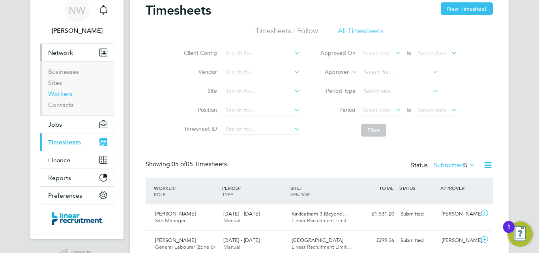 The width and height of the screenshot is (539, 253). What do you see at coordinates (400, 92) in the screenshot?
I see `input: Select one` at bounding box center [400, 92].